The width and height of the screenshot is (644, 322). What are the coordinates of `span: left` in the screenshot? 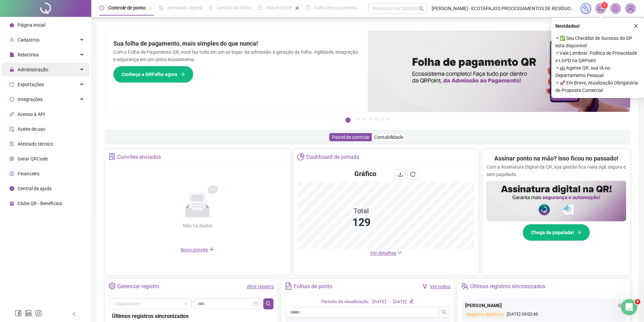 It's located at (74, 314).